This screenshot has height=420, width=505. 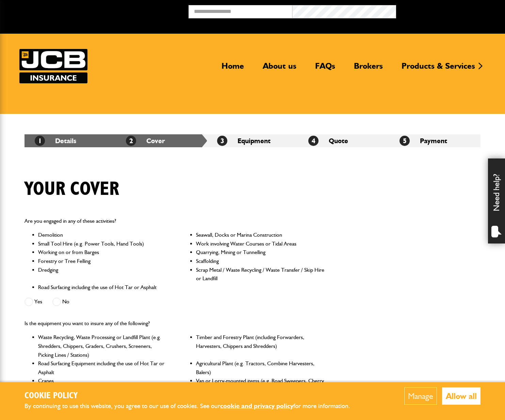 I want to click on li: Work involving Water Courses or Tidal Areas, so click(x=260, y=244).